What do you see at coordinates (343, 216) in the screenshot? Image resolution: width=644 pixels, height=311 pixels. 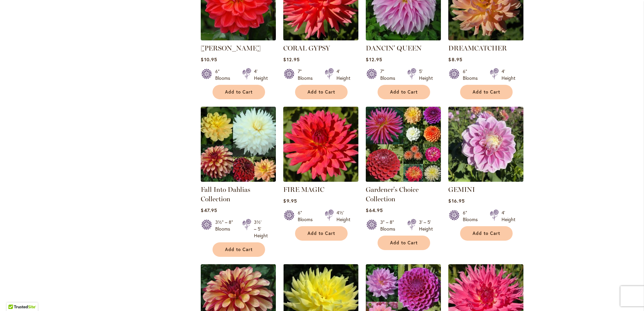 I see `div: 4½' Height` at bounding box center [343, 216].